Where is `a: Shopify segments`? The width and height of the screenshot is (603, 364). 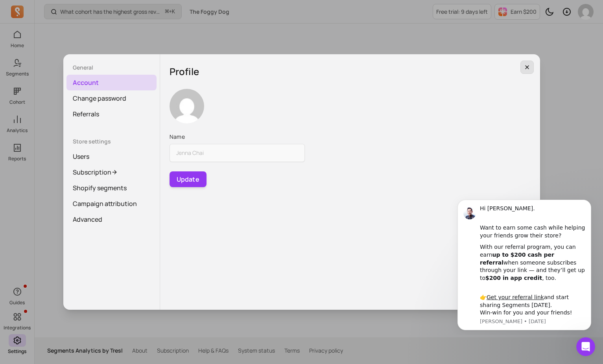
a: Shopify segments is located at coordinates (111, 188).